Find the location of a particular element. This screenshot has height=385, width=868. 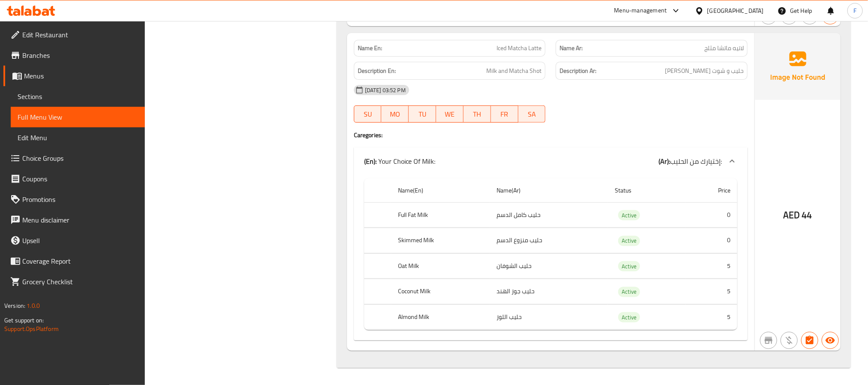

a: Grocery Checklist is located at coordinates (74, 282).